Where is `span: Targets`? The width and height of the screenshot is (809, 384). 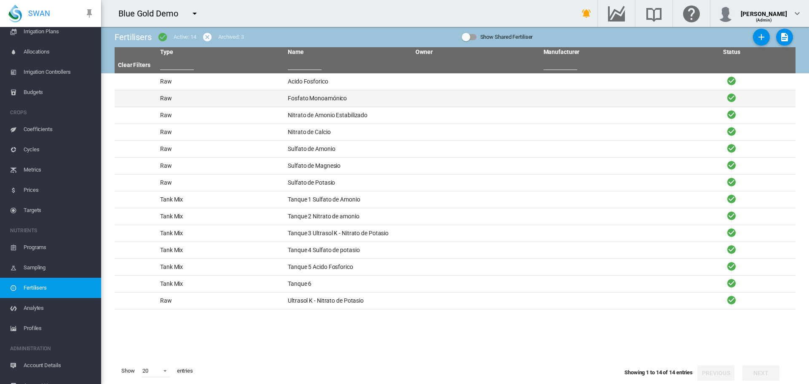
span: Targets is located at coordinates (59, 210).